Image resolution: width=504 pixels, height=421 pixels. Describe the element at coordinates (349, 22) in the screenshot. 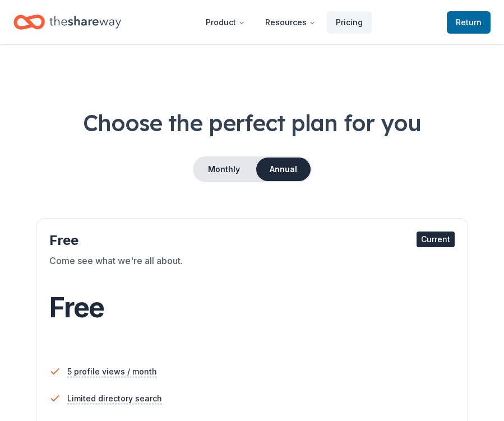

I see `a: Pricing` at that location.